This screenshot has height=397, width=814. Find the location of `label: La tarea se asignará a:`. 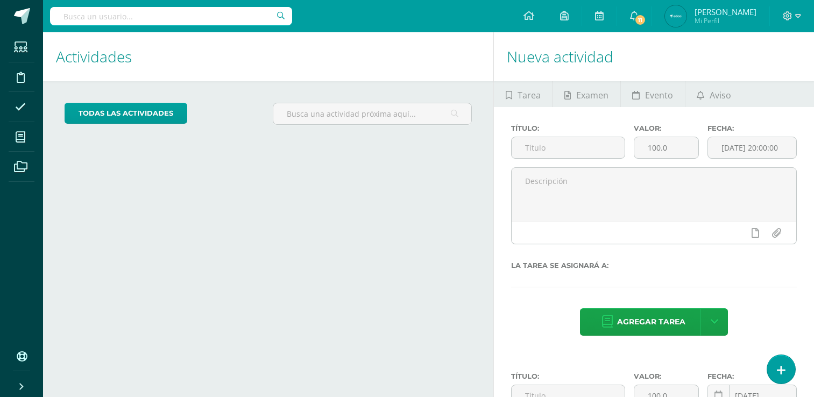

label: La tarea se asignará a: is located at coordinates (654, 265).